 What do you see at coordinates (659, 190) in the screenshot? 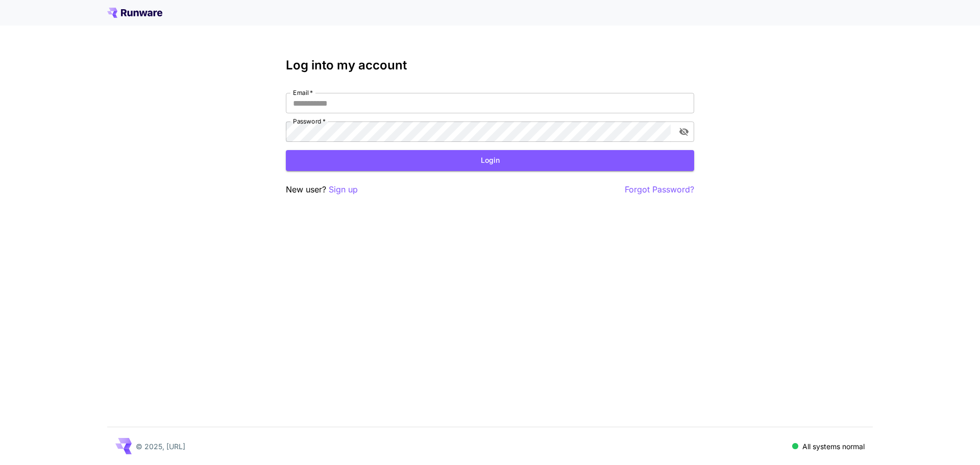
I see `button: Forgot Password?` at bounding box center [659, 190].